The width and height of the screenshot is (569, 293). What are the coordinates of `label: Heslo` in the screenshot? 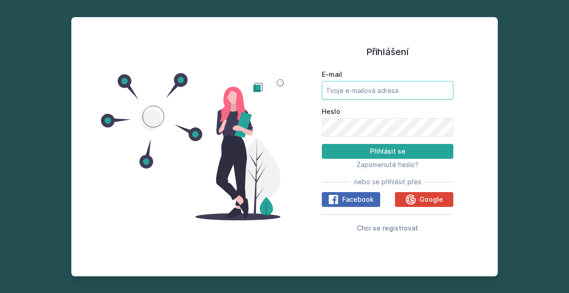 It's located at (388, 112).